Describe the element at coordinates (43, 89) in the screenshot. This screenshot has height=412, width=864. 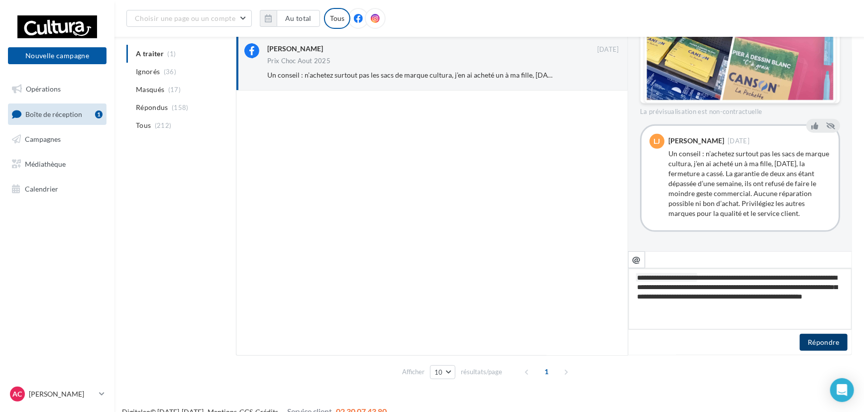
I see `span: Opérations` at that location.